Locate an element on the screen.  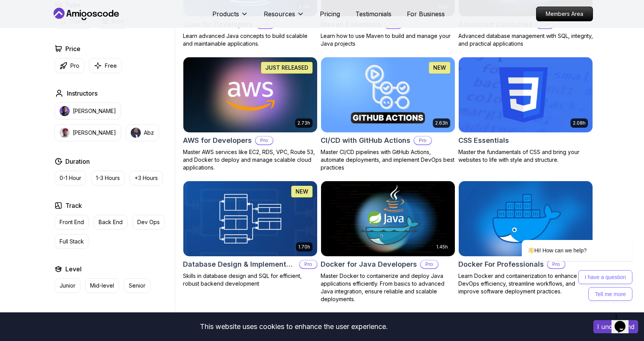
div: This website uses cookies to enhance the user experience. is located at coordinates (294, 327).